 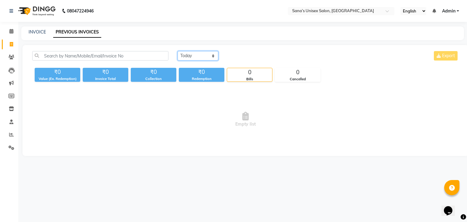 What do you see at coordinates (77, 32) in the screenshot?
I see `a: PREVIOUS INVOICES` at bounding box center [77, 32].